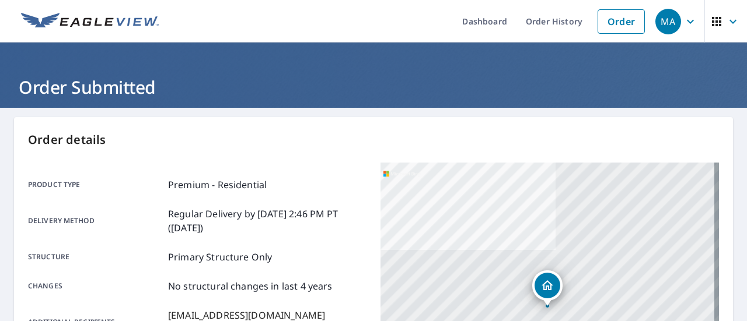 This screenshot has height=321, width=747. What do you see at coordinates (373, 87) in the screenshot?
I see `h1: Order Submitted` at bounding box center [373, 87].